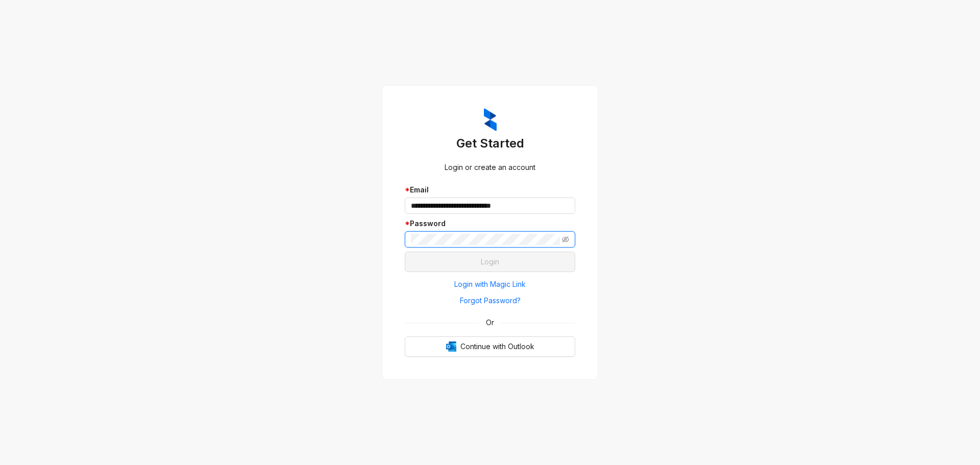 The height and width of the screenshot is (465, 980). What do you see at coordinates (497, 347) in the screenshot?
I see `span: Continue with Outlook` at bounding box center [497, 347].